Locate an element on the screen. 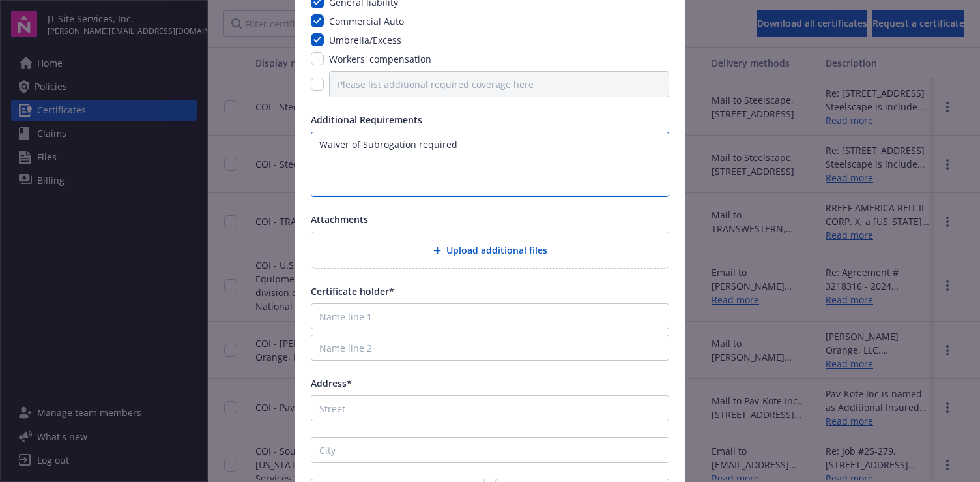  span: Umbrella/Excess is located at coordinates (365, 40).